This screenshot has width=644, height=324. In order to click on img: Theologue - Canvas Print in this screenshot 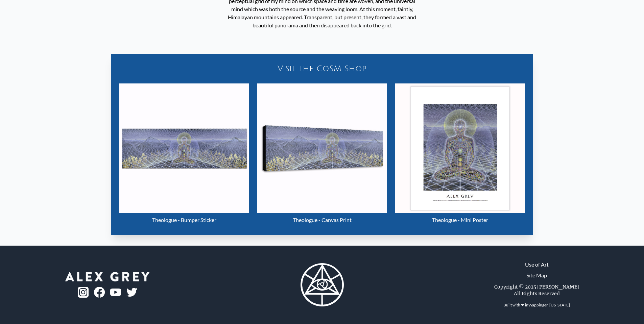, I will do `click(322, 149)`.